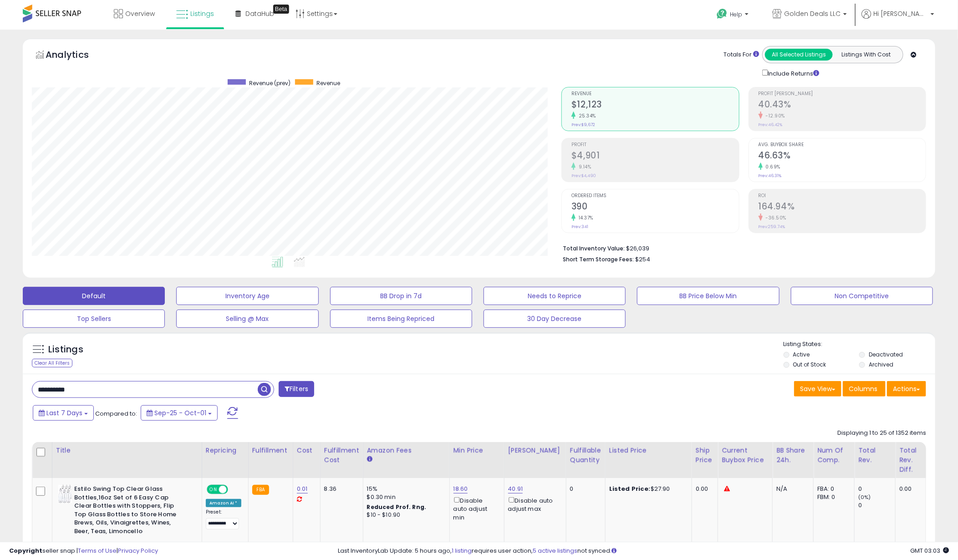 Image resolution: width=958 pixels, height=560 pixels. What do you see at coordinates (655, 196) in the screenshot?
I see `span: Ordered Items` at bounding box center [655, 196].